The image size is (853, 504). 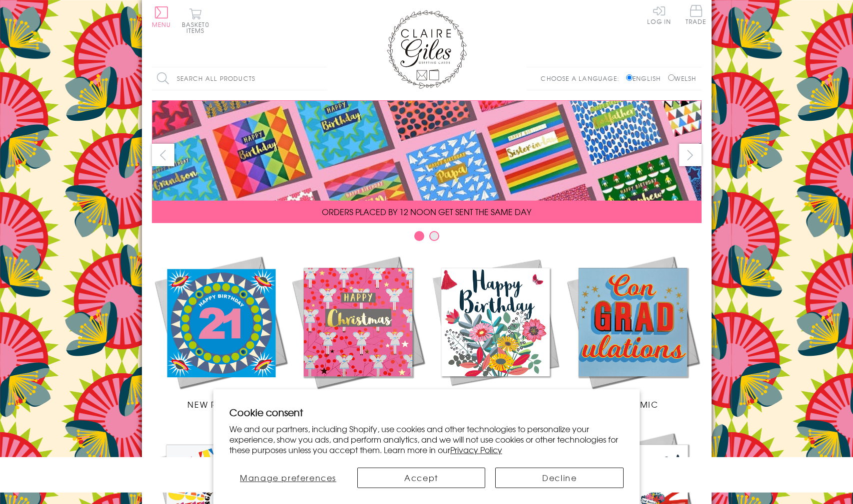 What do you see at coordinates (629, 78) in the screenshot?
I see `input: English` at bounding box center [629, 78].